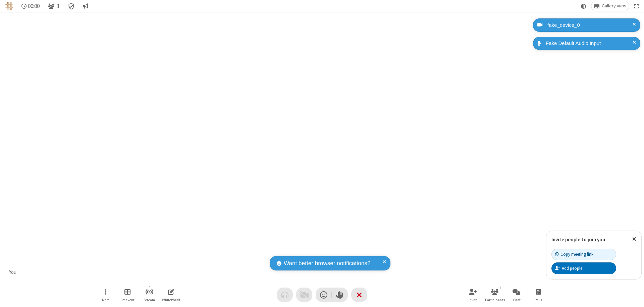 The width and height of the screenshot is (644, 307). I want to click on button: Send a reaction, so click(323, 295).